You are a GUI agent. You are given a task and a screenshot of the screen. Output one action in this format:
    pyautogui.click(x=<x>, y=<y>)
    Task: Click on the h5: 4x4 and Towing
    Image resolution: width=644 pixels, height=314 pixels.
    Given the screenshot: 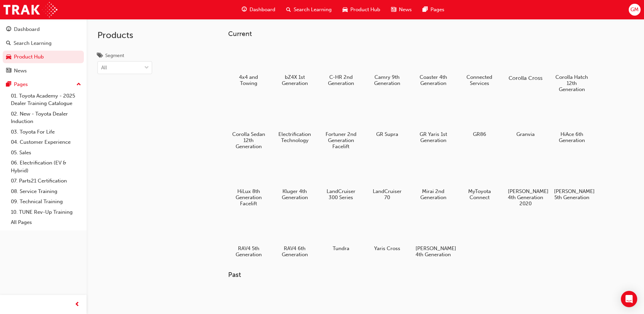 What is the action you would take?
    pyautogui.click(x=249, y=80)
    